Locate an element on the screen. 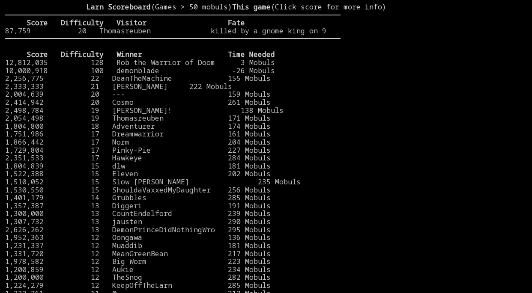  a: 1,331,720 12 MeanGreenBean 217 Mobuls is located at coordinates (138, 253).